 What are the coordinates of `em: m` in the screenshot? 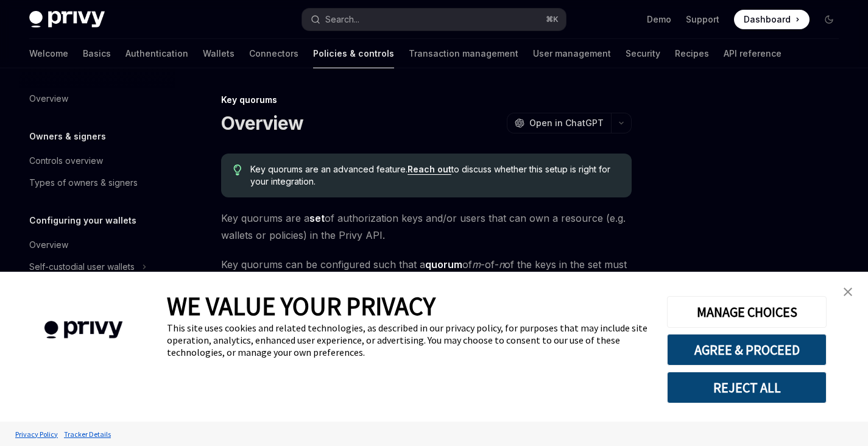 It's located at (476, 264).